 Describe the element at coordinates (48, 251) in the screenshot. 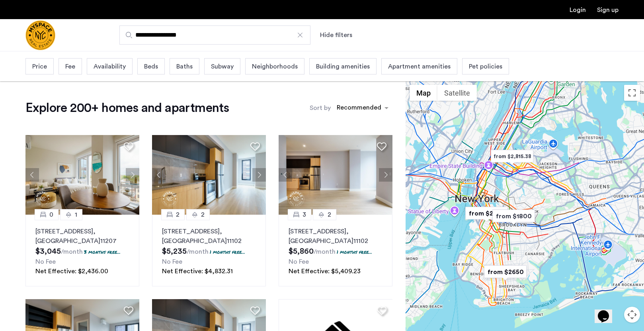

I see `span: $3,045` at that location.